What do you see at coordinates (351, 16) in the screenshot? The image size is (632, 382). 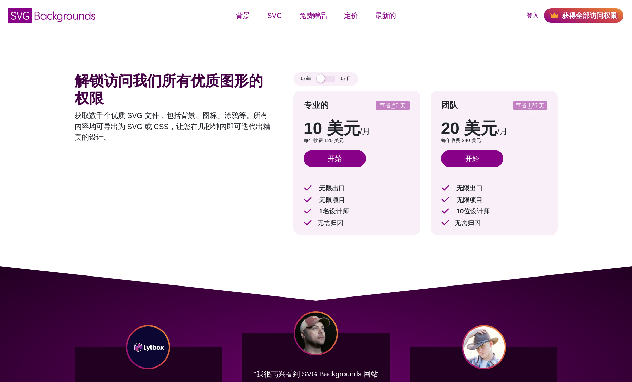 I see `font: 定价` at bounding box center [351, 16].